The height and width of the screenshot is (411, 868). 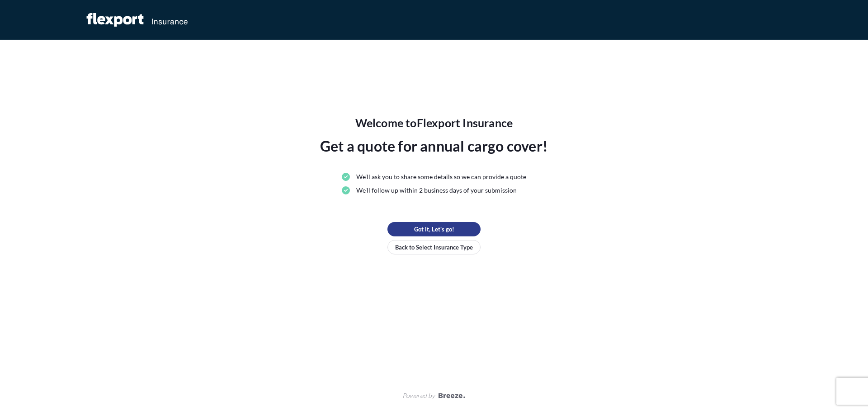 I want to click on button: Got it, Let's go!, so click(x=434, y=229).